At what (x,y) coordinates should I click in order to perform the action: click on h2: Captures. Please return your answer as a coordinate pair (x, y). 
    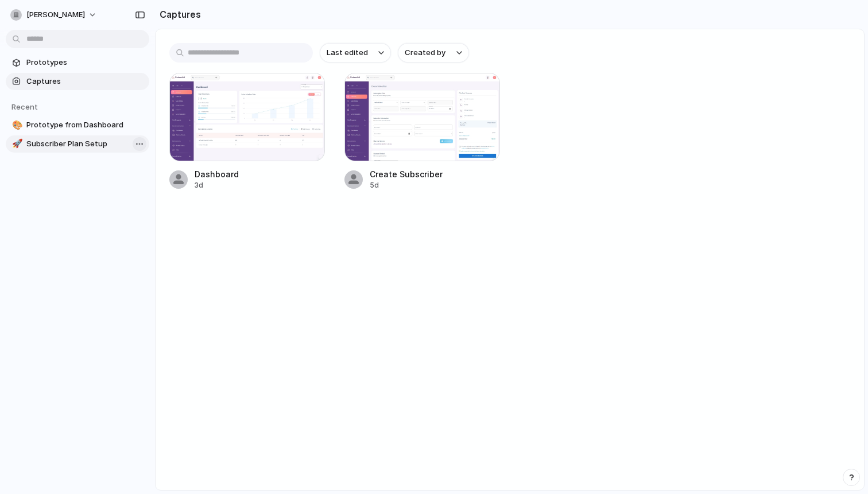
    Looking at the image, I should click on (178, 15).